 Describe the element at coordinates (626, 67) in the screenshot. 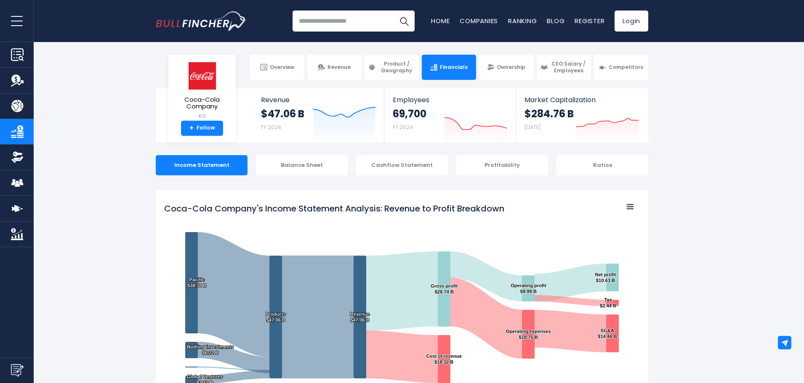

I see `span: Competitors` at that location.